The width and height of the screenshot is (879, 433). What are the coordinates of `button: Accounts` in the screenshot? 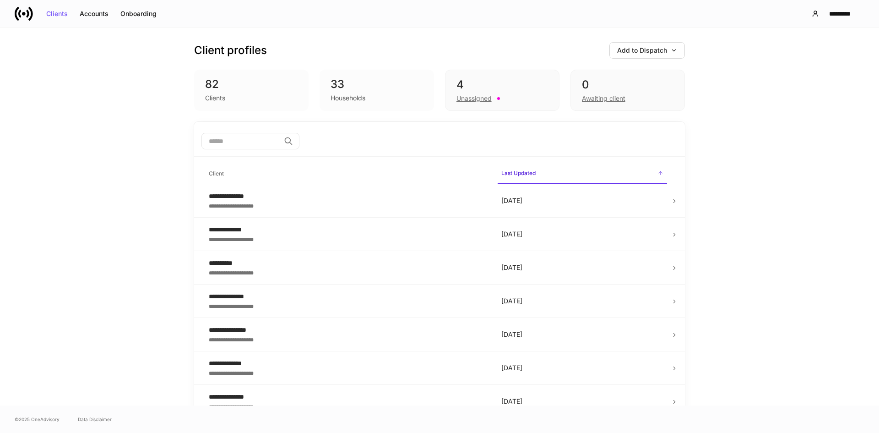 It's located at (94, 14).